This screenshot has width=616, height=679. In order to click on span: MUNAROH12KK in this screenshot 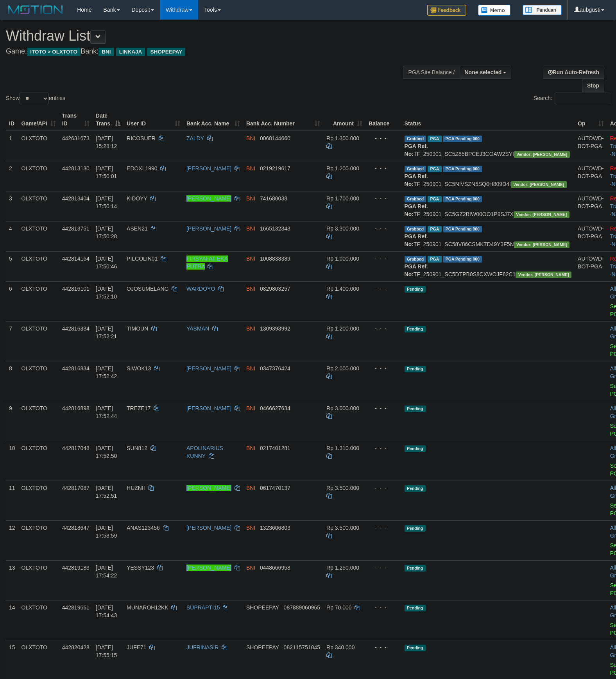, I will do `click(147, 607)`.